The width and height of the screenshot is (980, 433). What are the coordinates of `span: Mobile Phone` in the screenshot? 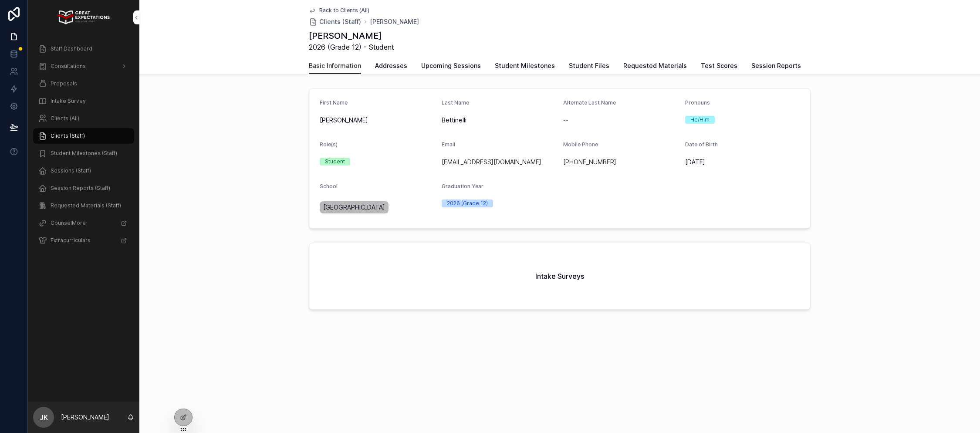 It's located at (581, 144).